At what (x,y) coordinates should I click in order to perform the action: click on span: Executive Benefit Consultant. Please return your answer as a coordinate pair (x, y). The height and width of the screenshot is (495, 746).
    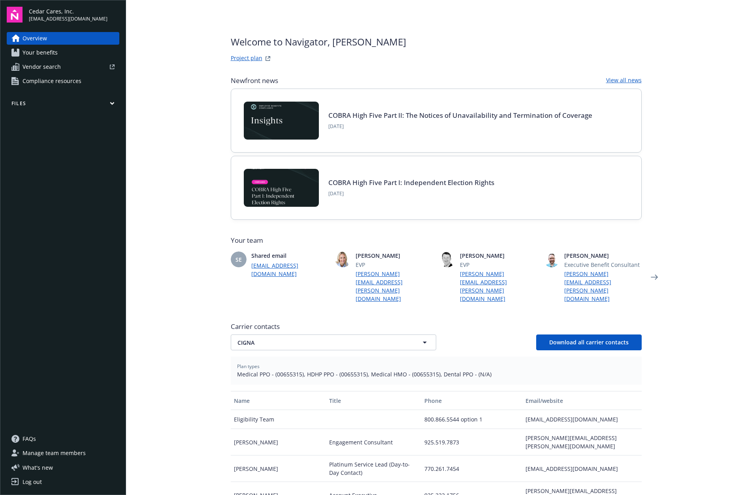
    Looking at the image, I should click on (603, 264).